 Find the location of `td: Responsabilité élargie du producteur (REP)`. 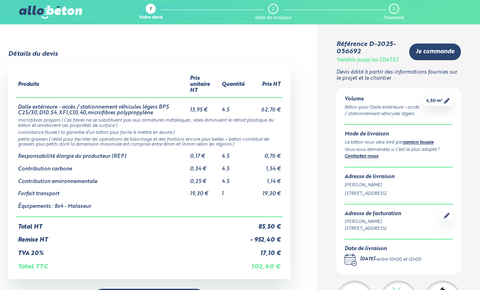

td: Responsabilité élargie du producteur (REP) is located at coordinates (102, 153).